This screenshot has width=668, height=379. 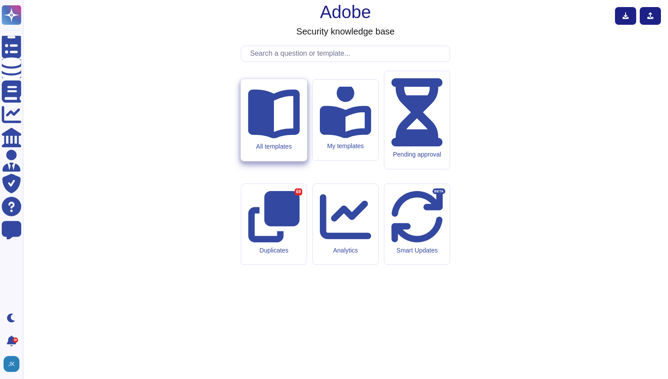 What do you see at coordinates (15, 340) in the screenshot?
I see `div: 9+` at bounding box center [15, 340].